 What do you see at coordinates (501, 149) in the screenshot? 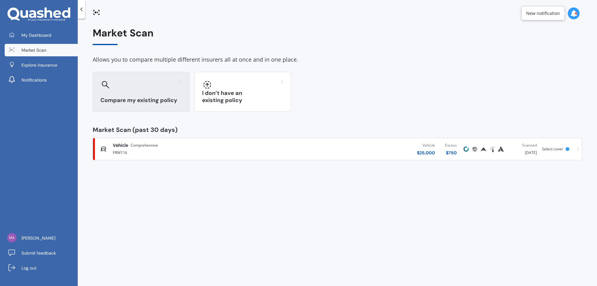
I see `img: Autosure` at bounding box center [501, 149].